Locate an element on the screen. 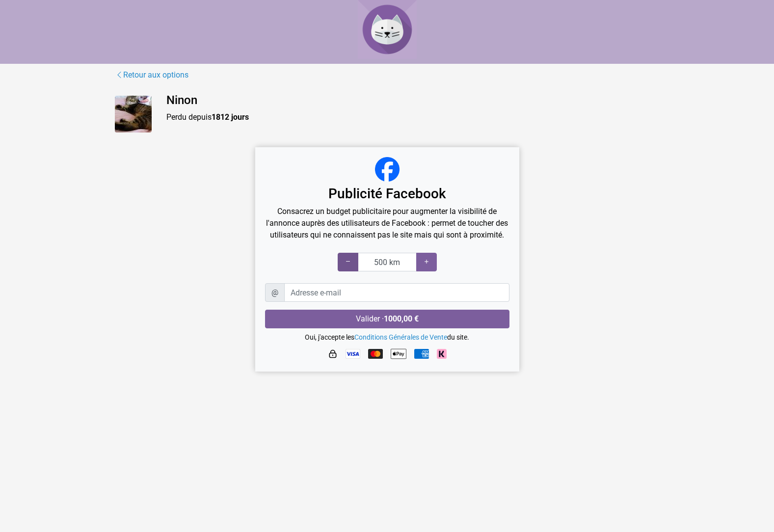  img: HTTPS : paiement sécurisé is located at coordinates (333, 354).